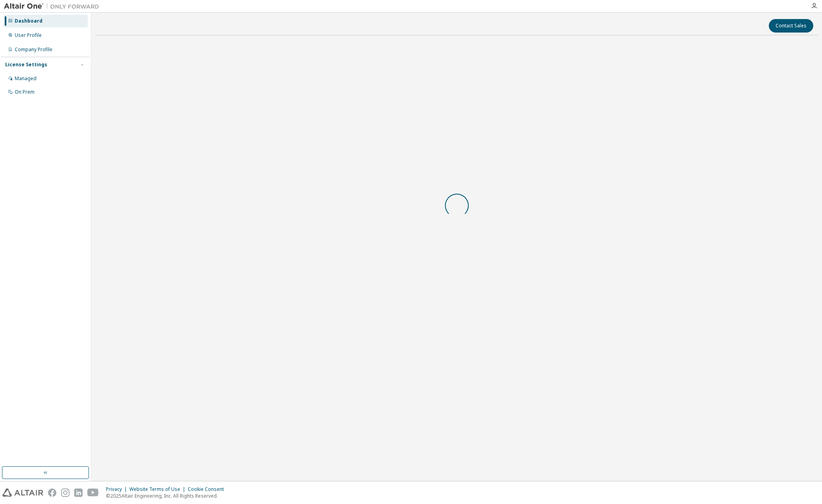 The height and width of the screenshot is (504, 822). I want to click on div: User Profile, so click(28, 35).